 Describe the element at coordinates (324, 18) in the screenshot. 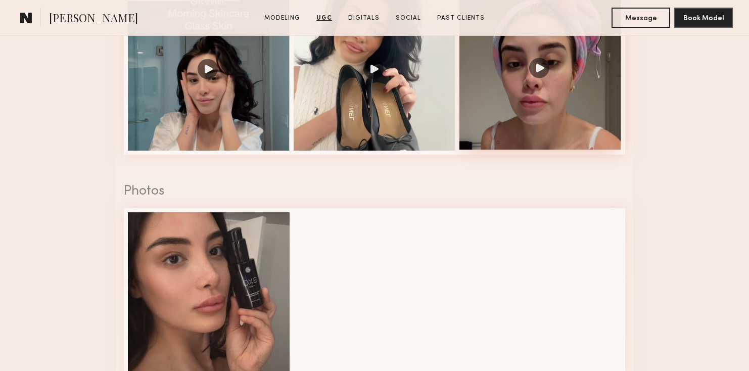

I see `a: UGC` at that location.